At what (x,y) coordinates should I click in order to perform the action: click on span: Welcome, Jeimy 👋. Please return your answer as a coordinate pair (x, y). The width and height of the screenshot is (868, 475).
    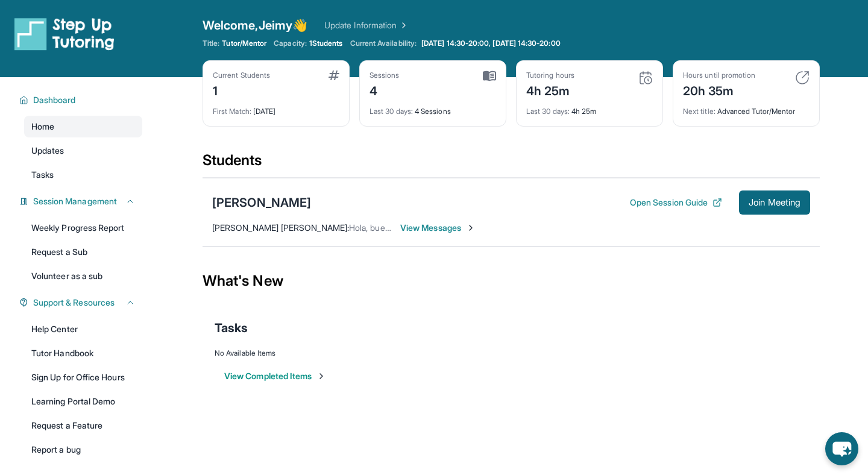
    Looking at the image, I should click on (255, 26).